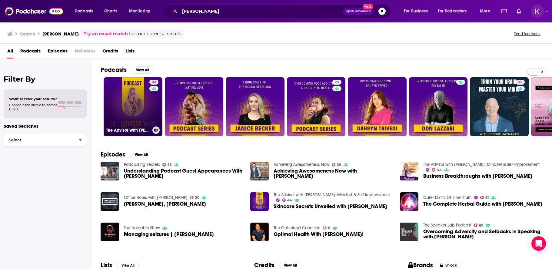  Describe the element at coordinates (195, 197) in the screenshot. I see `a: 30` at that location.